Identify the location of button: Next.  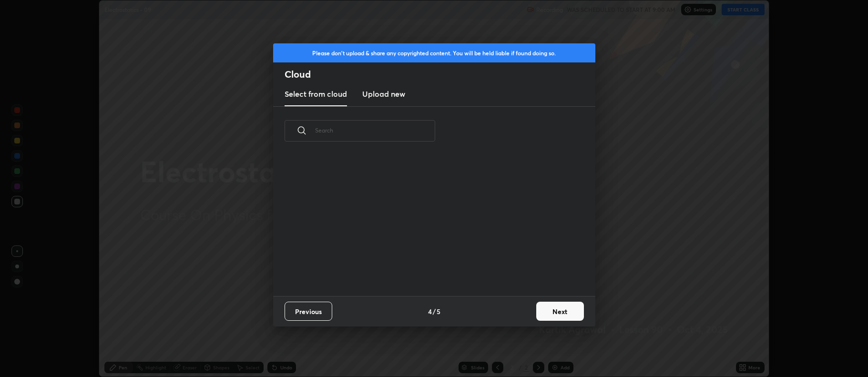
(560, 311).